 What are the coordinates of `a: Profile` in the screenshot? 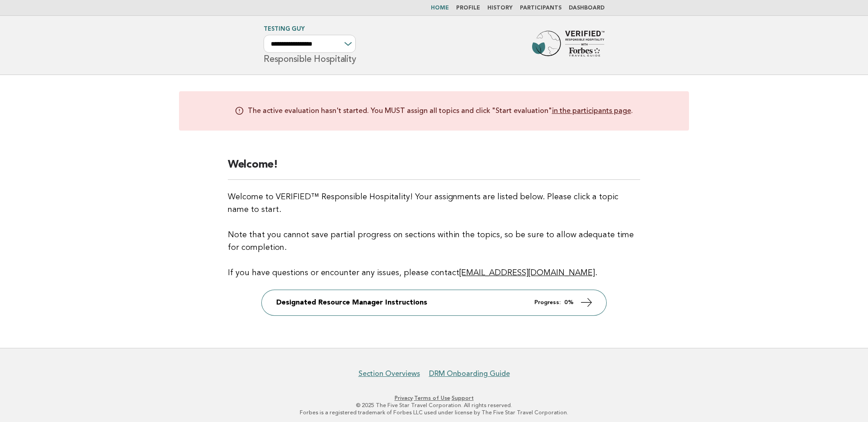 It's located at (468, 8).